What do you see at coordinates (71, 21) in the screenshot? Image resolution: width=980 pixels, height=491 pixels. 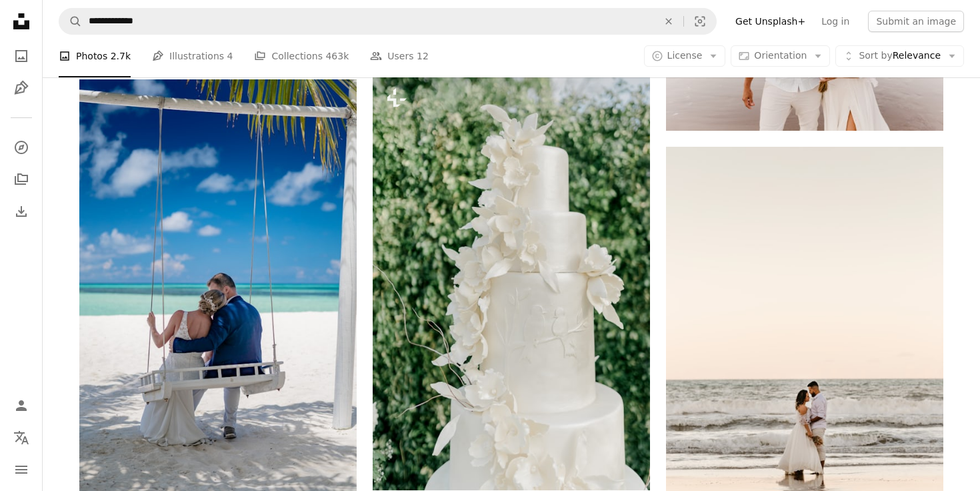 I see `button: Search Unsplash` at bounding box center [71, 21].